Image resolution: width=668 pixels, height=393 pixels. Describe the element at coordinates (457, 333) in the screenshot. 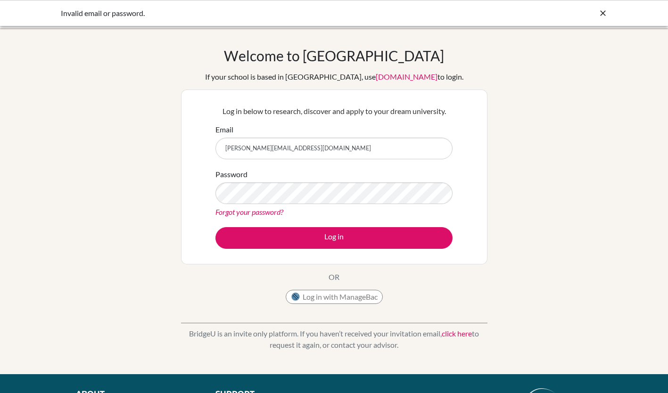

I see `a: click here` at that location.